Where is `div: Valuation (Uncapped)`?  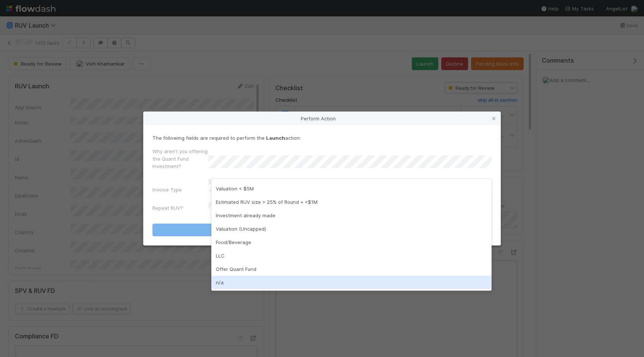
div: Valuation (Uncapped) is located at coordinates (351, 229).